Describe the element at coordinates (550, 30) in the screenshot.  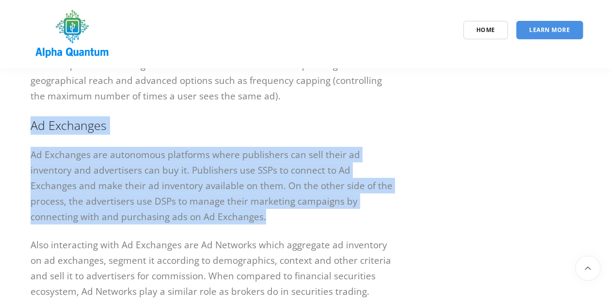
I see `span: Learn More` at that location.